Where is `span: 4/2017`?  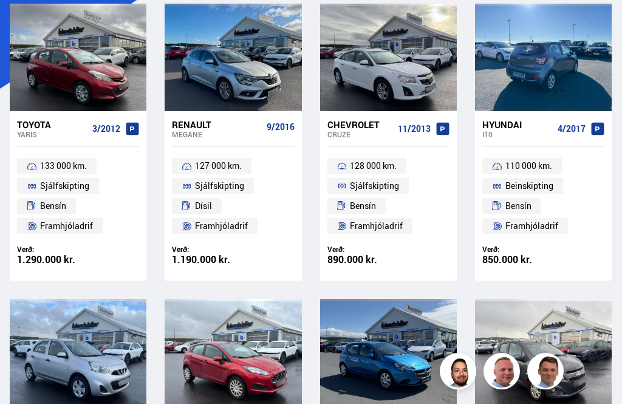
span: 4/2017 is located at coordinates (571, 129).